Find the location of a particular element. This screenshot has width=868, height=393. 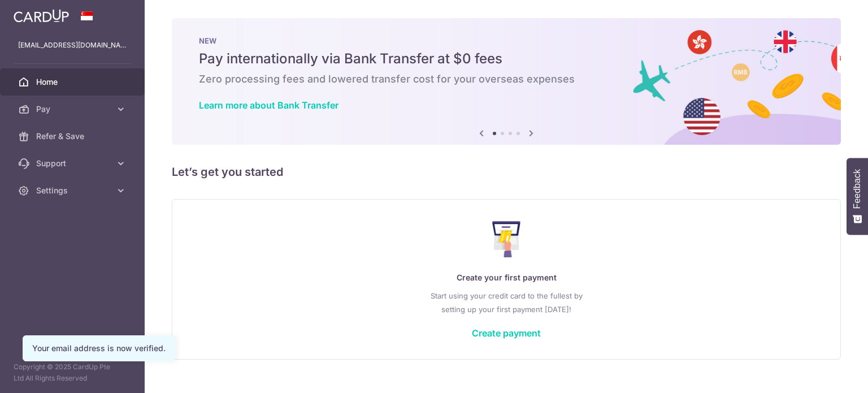

img: CardUp is located at coordinates (41, 16).